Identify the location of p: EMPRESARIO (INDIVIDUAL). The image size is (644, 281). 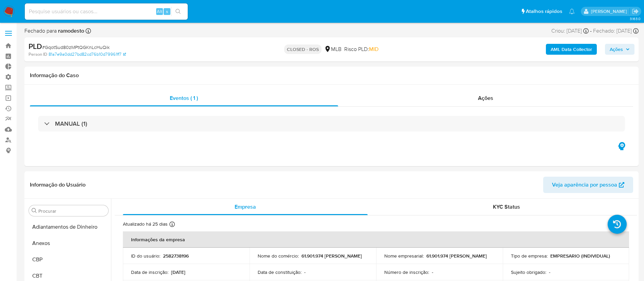
(580, 256).